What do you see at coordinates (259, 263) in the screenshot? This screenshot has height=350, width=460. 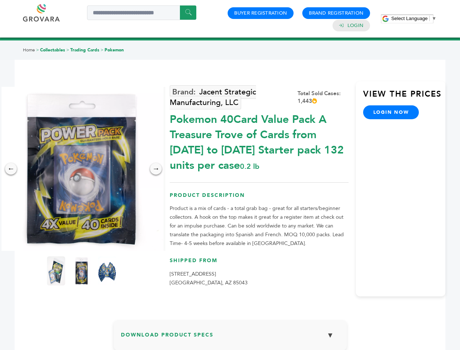 I see `h3: Shipped From` at bounding box center [259, 263].